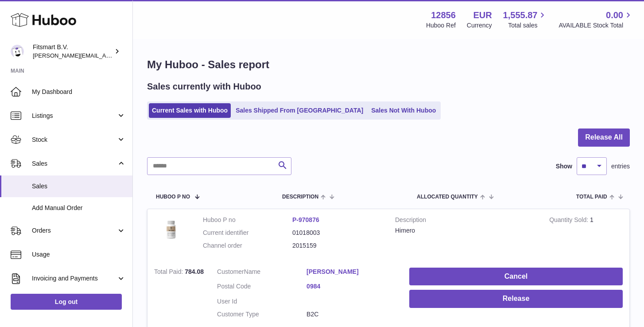  I want to click on dt: Customer Type, so click(262, 314).